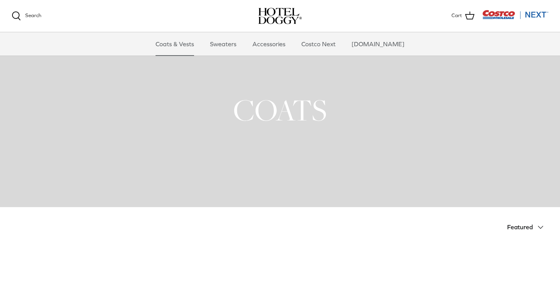 The width and height of the screenshot is (560, 293). Describe the element at coordinates (527, 227) in the screenshot. I see `button: Featured` at that location.